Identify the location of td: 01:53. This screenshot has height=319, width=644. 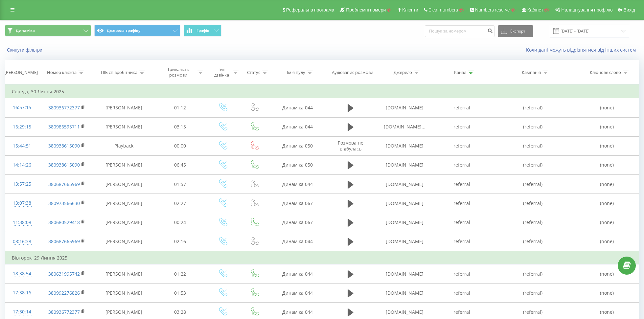
(180, 293).